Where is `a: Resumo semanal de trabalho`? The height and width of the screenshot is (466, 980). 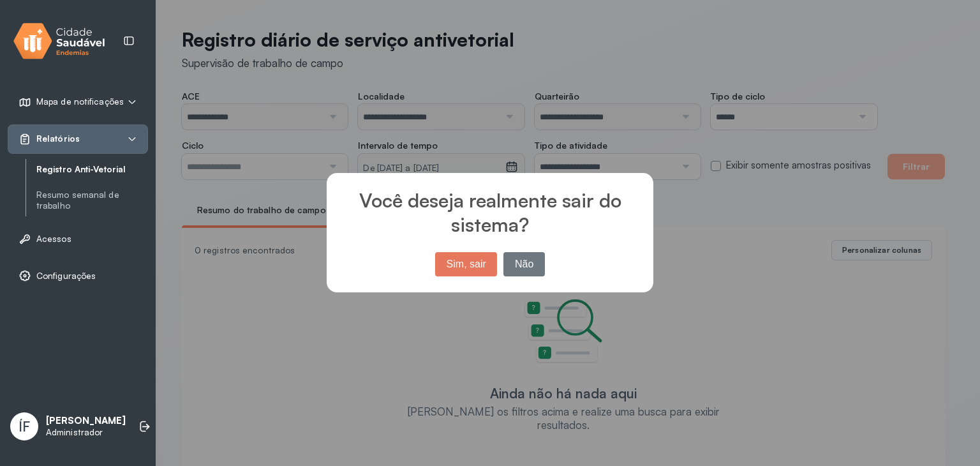
a: Resumo semanal de trabalho is located at coordinates (92, 201).